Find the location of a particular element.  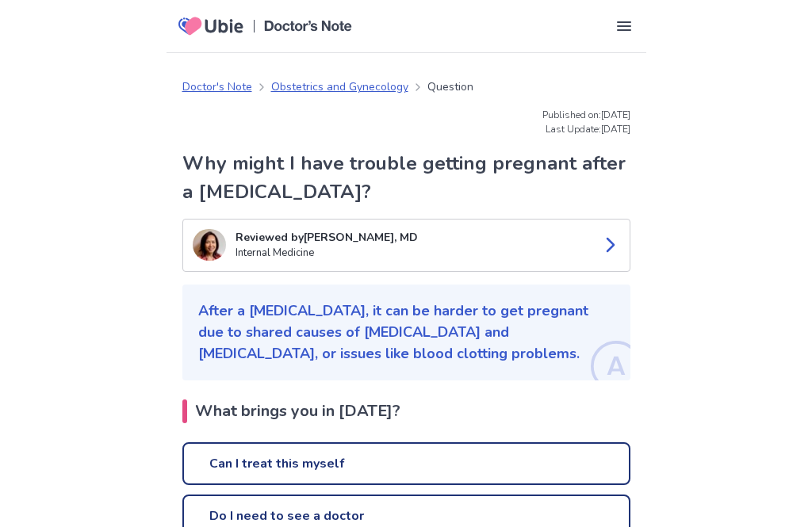

p: Question is located at coordinates (450, 87).